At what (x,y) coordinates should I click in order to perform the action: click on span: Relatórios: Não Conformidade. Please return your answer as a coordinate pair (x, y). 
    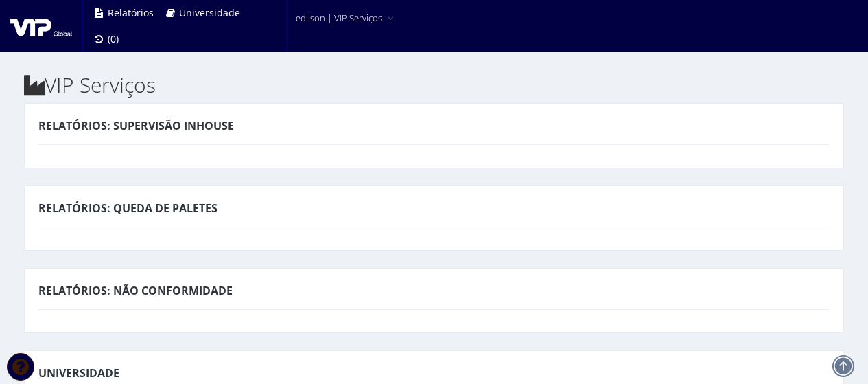
    Looking at the image, I should click on (135, 290).